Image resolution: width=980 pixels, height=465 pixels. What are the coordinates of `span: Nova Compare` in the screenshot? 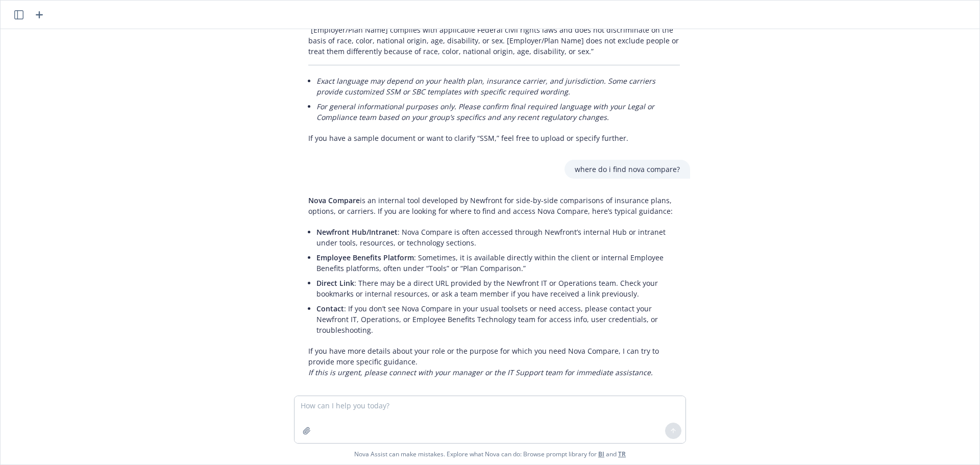 It's located at (334, 201).